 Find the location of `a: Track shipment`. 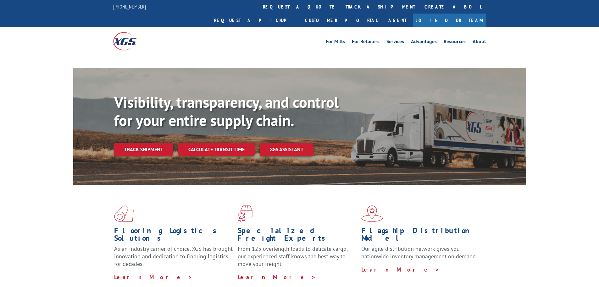

a: Track shipment is located at coordinates (144, 149).